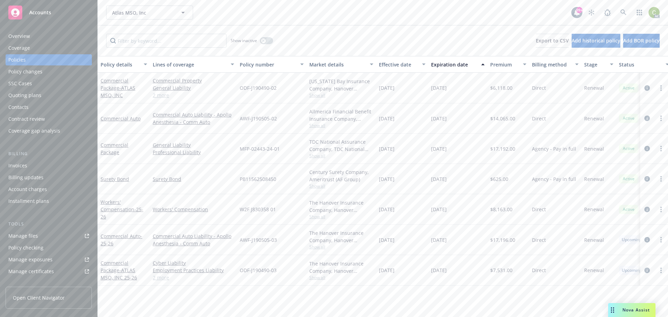 Image resolution: width=668 pixels, height=317 pixels. What do you see at coordinates (49, 236) in the screenshot?
I see `a: Manage files` at bounding box center [49, 236].